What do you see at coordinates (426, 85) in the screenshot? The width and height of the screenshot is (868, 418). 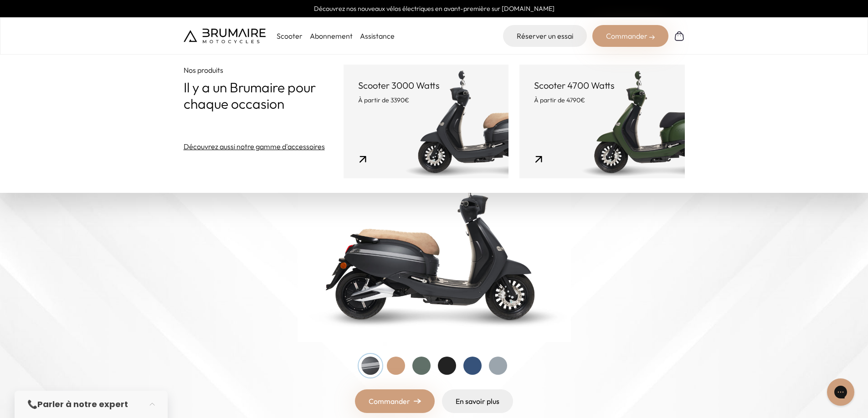 I see `p: Scooter 3000 Watts` at bounding box center [426, 85].